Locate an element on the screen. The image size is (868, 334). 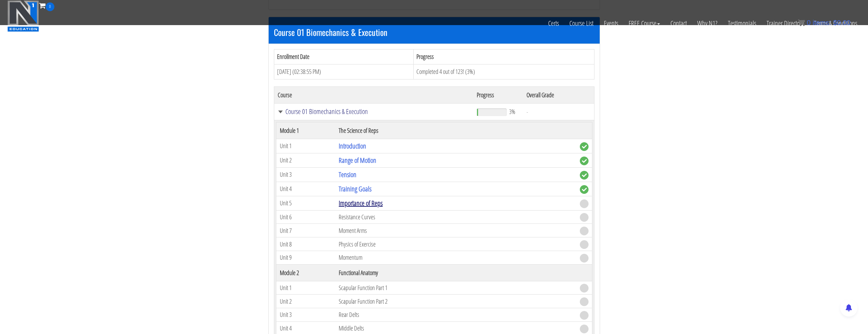
td: Scapular Function Part 1 is located at coordinates (455, 288).